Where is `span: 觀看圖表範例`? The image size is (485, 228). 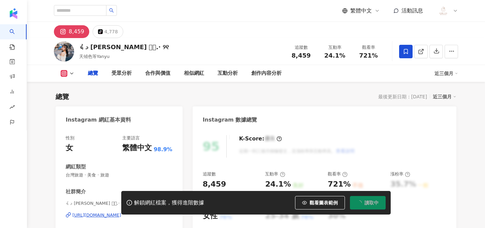 span: 觀看圖表範例 is located at coordinates (324, 203).